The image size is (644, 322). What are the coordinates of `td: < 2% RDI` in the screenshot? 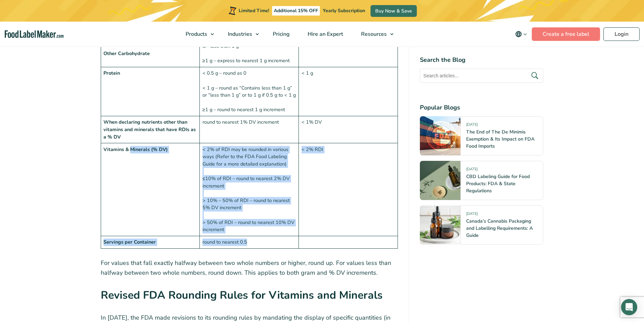 It's located at (348, 189).